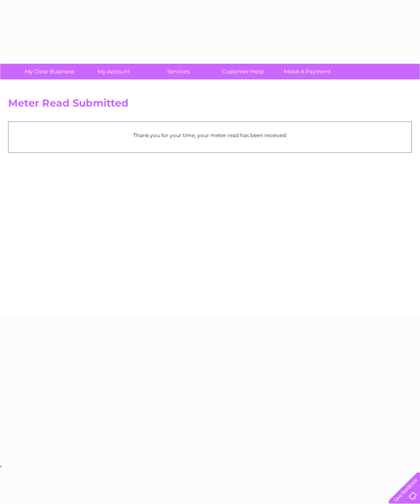  Describe the element at coordinates (243, 72) in the screenshot. I see `a: Customer Help` at that location.